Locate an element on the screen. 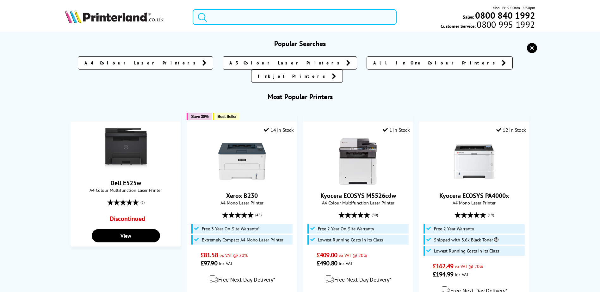 The width and height of the screenshot is (600, 292). a: Inkjet Printers is located at coordinates (297, 76).